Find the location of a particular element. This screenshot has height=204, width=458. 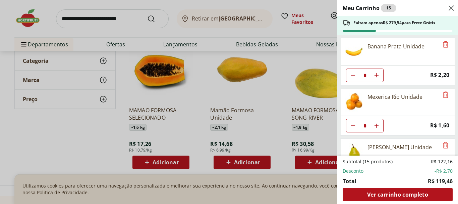

span: R$ 2,20 is located at coordinates (440, 75).